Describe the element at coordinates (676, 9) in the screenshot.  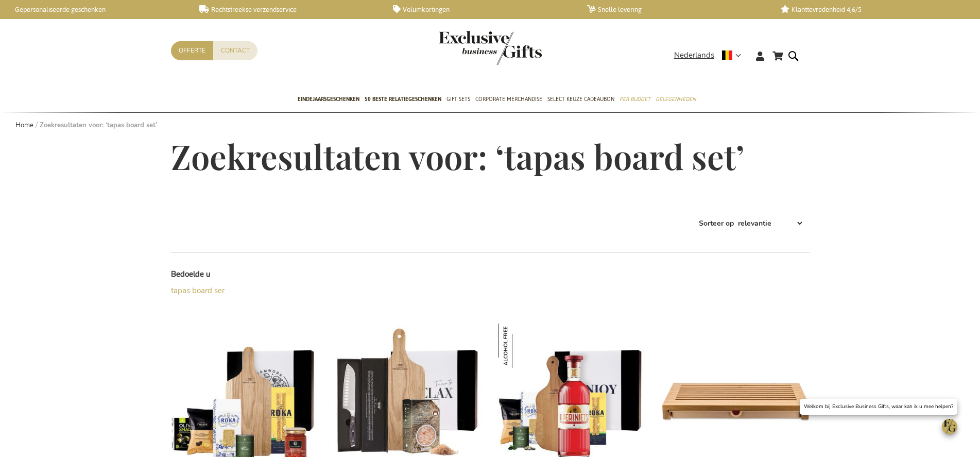
I see `a: Snelle levering` at that location.